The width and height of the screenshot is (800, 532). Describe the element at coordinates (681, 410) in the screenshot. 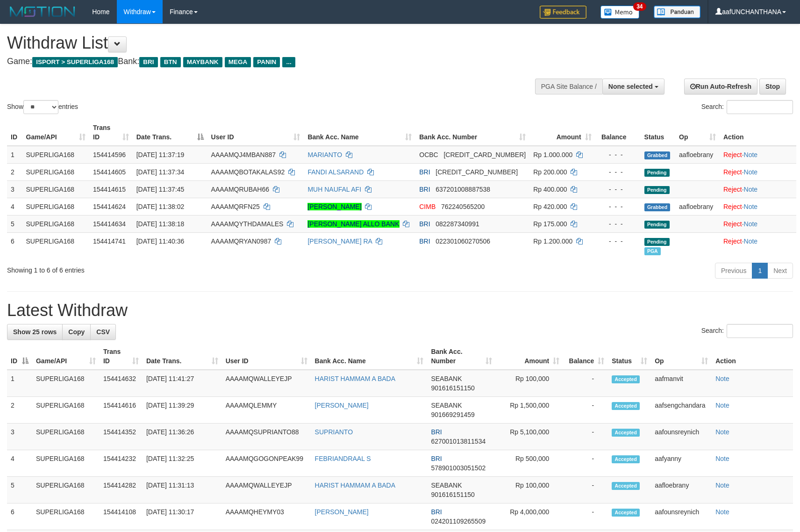

I see `td: aafsengchandara` at that location.